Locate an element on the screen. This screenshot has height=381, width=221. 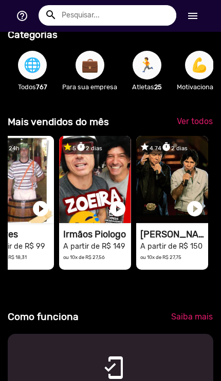
mat-icon: Início is located at coordinates (193, 16).